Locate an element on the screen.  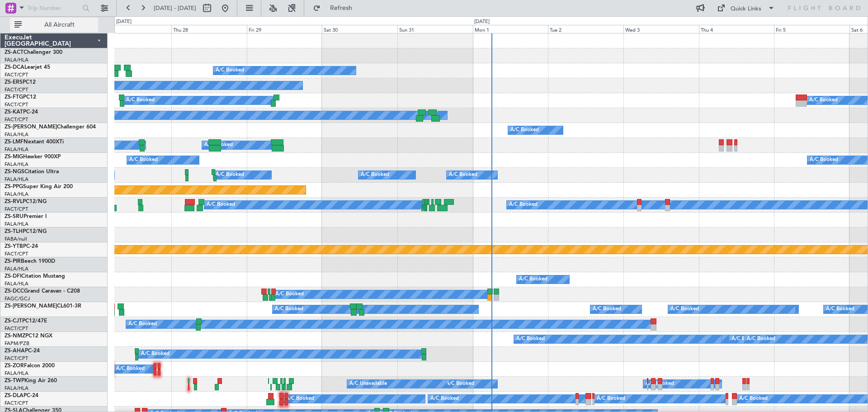
a: ZS-FTGPC12 is located at coordinates (21, 97).